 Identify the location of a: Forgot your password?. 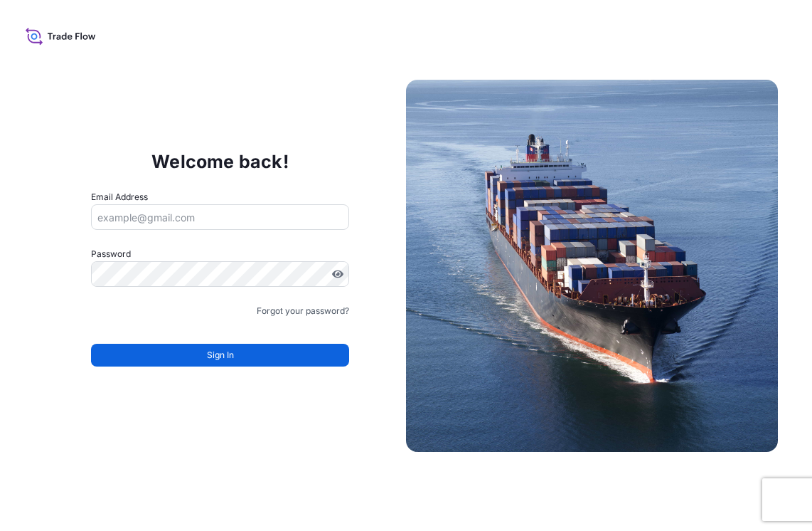
(303, 311).